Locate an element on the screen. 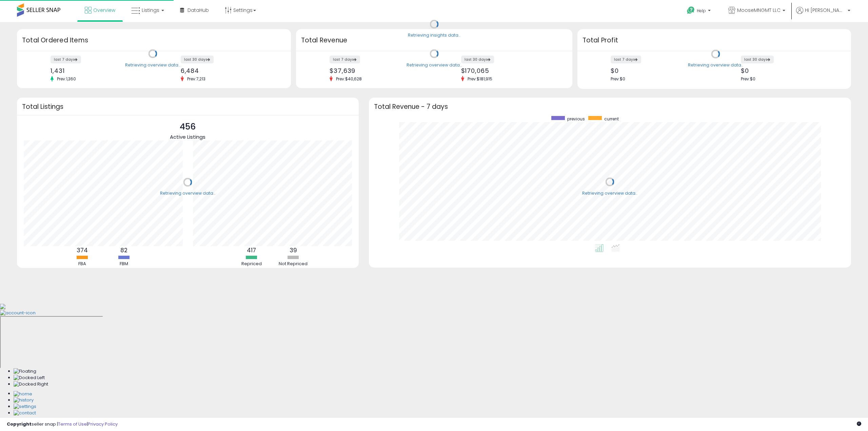  img: History is located at coordinates (23, 401).